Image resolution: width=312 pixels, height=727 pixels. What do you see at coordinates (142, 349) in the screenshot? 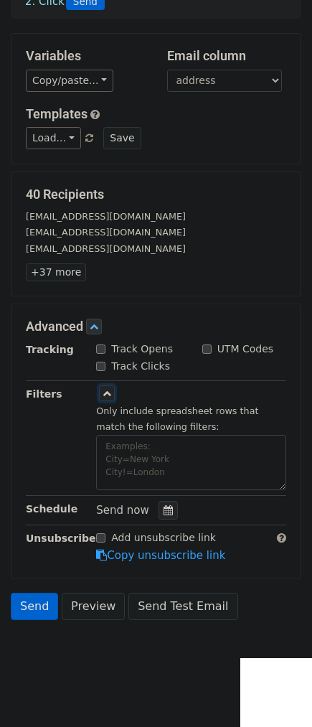
I see `label: Track Opens` at bounding box center [142, 349].